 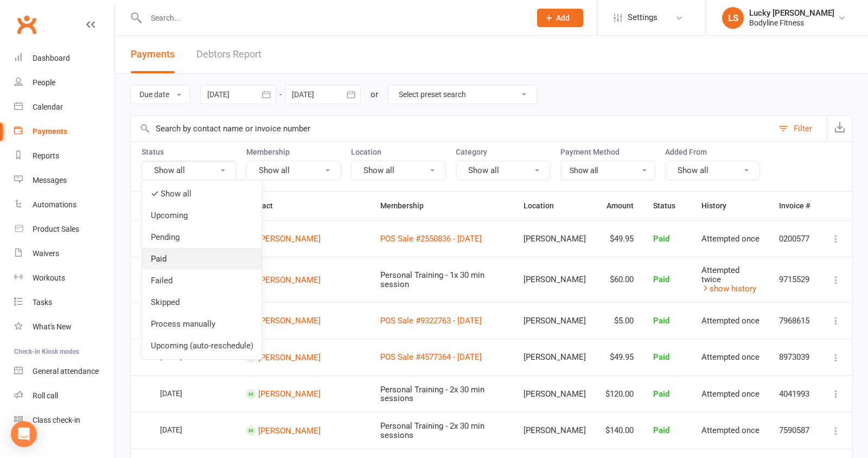 What do you see at coordinates (202, 194) in the screenshot?
I see `a: Show all` at bounding box center [202, 194].